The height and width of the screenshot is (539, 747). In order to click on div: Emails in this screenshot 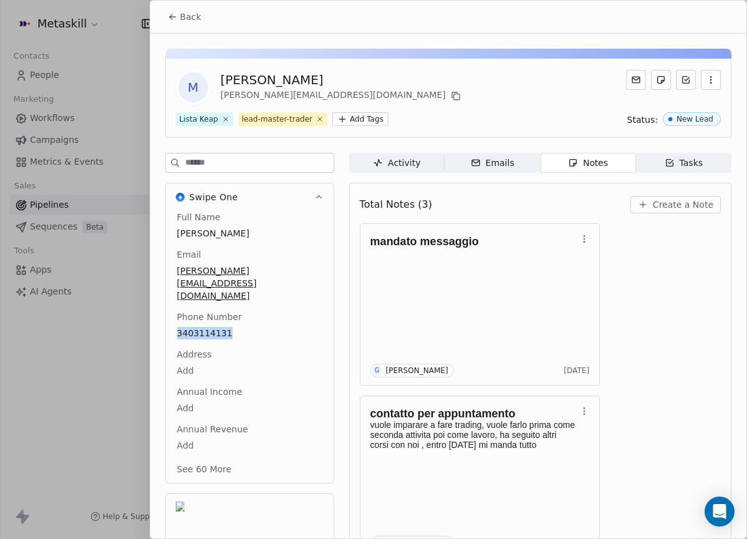, I will do `click(493, 163)`.